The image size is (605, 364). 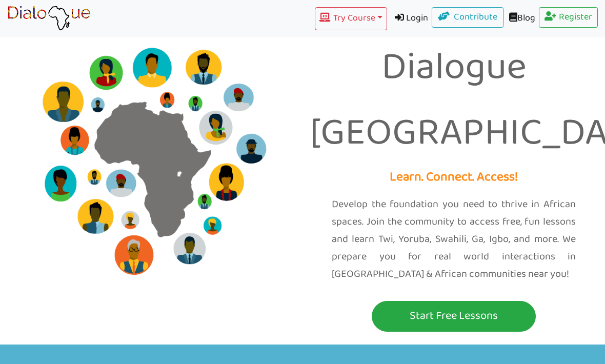 What do you see at coordinates (351, 19) in the screenshot?
I see `button: Try Course` at bounding box center [351, 19].